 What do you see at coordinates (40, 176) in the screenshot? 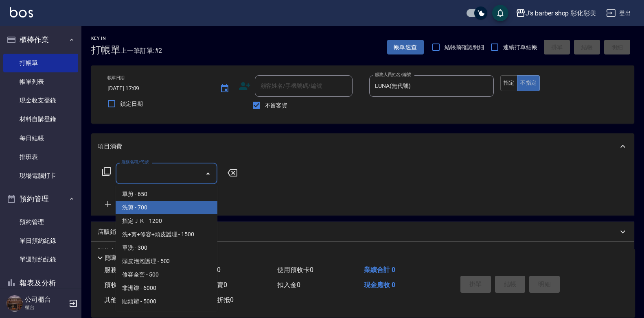
I see `a: 現場電腦打卡` at bounding box center [40, 176].